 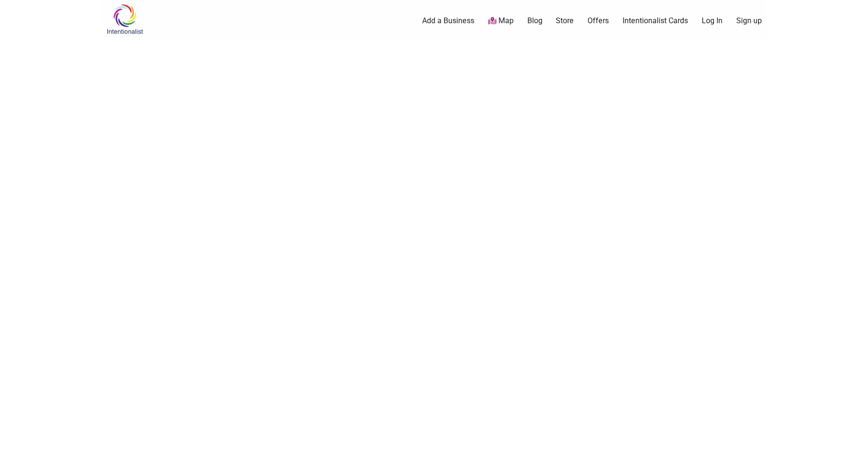 What do you see at coordinates (565, 21) in the screenshot?
I see `a: Store` at bounding box center [565, 21].